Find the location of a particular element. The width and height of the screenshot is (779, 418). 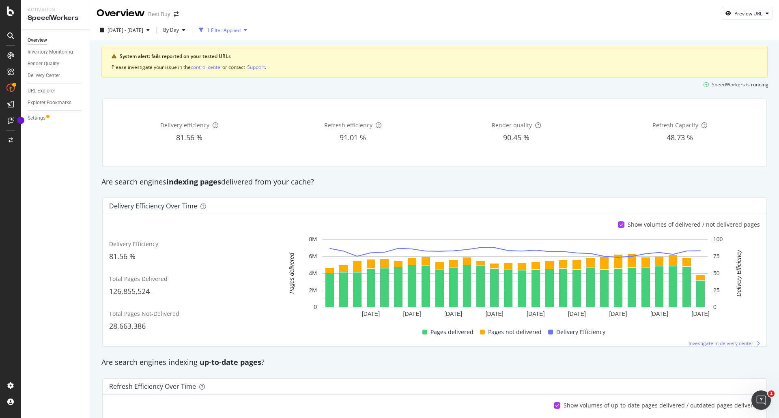

span: Render quality is located at coordinates (512, 125).